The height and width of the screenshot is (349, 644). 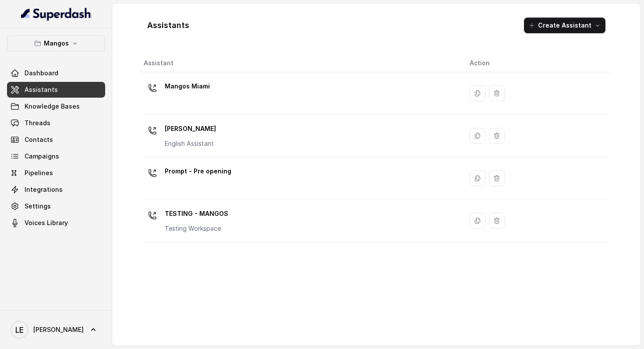 What do you see at coordinates (37, 123) in the screenshot?
I see `span: Threads` at bounding box center [37, 123].